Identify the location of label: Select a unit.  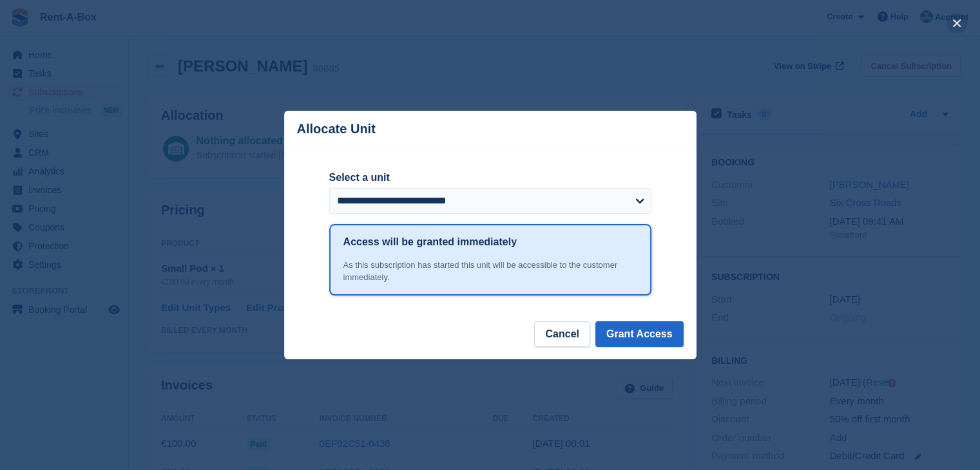
(490, 177).